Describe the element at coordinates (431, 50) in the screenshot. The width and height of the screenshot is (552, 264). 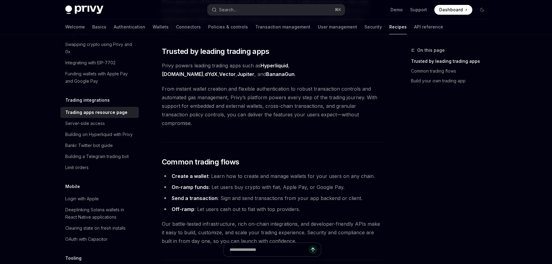
I see `span: On this page` at that location.